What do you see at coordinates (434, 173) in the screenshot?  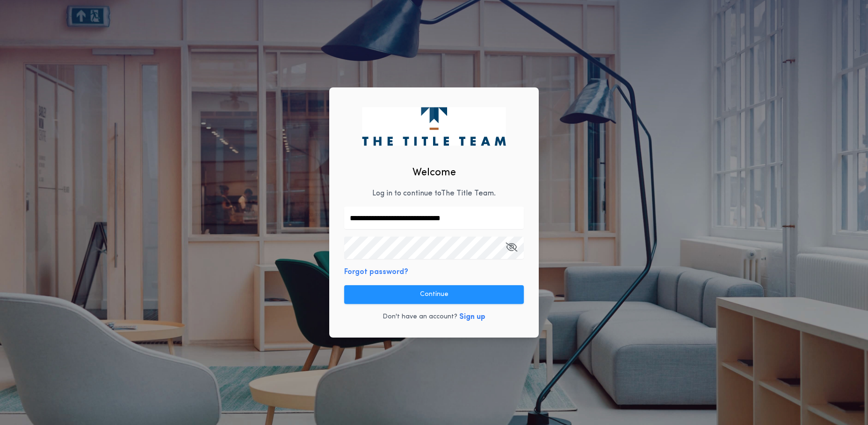 I see `h2: Welcome` at bounding box center [434, 173].